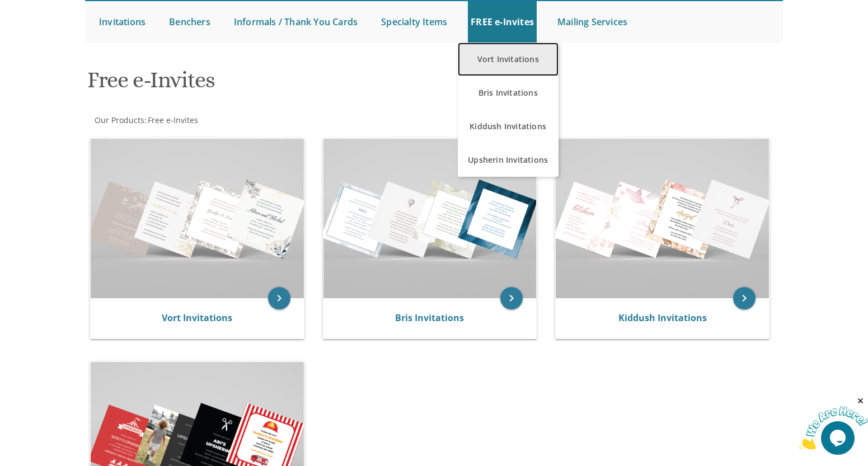 The height and width of the screenshot is (466, 868). I want to click on a: Specialty Items, so click(414, 22).